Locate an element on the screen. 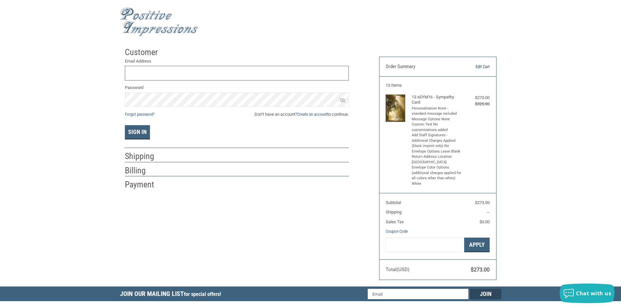 The height and width of the screenshot is (308, 621). input: Gift Certificate or Coupon Code is located at coordinates (425, 245).